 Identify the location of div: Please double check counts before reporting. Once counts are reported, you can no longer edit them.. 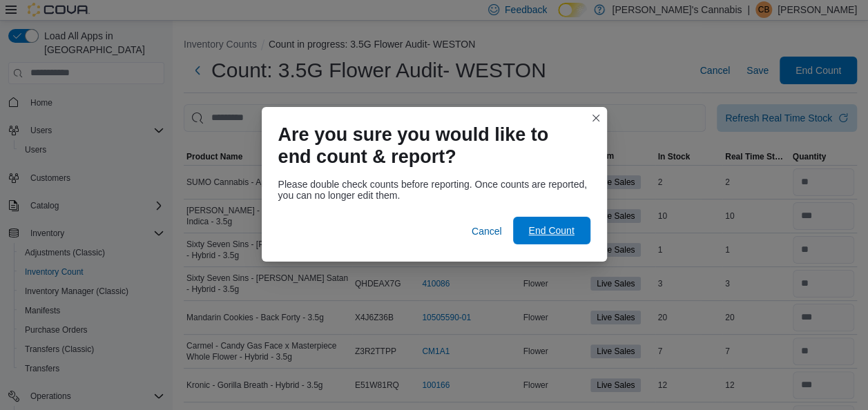
(434, 190).